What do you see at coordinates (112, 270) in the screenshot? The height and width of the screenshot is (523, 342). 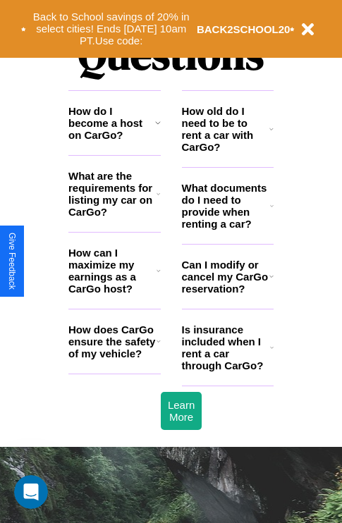 I see `h3: How can I maximize my earnings as a CarGo host?` at bounding box center [112, 270].